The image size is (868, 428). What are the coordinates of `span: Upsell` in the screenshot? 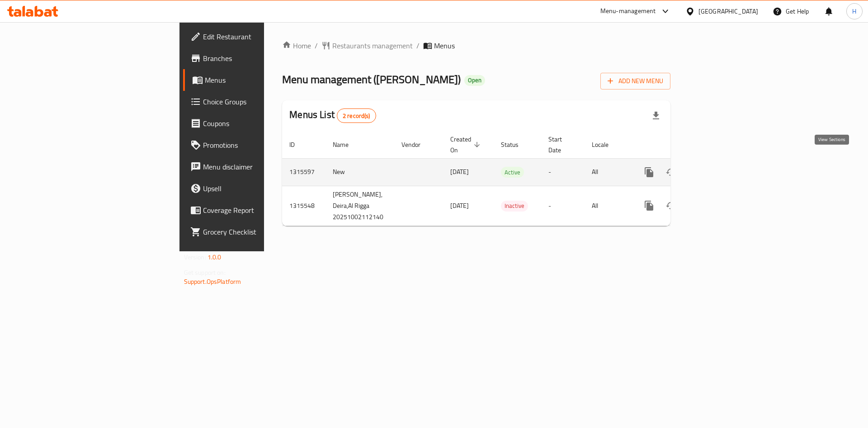 It's located at (259, 188).